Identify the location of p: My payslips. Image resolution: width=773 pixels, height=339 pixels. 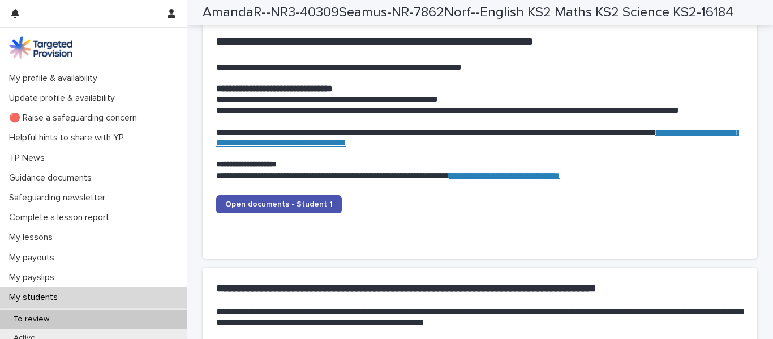
(34, 277).